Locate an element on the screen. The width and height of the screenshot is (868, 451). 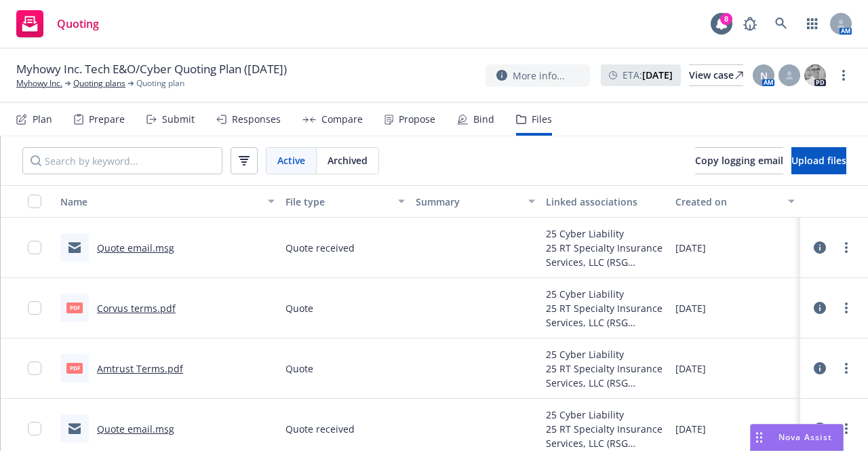
a: Amtrust Terms.pdf is located at coordinates (140, 368).